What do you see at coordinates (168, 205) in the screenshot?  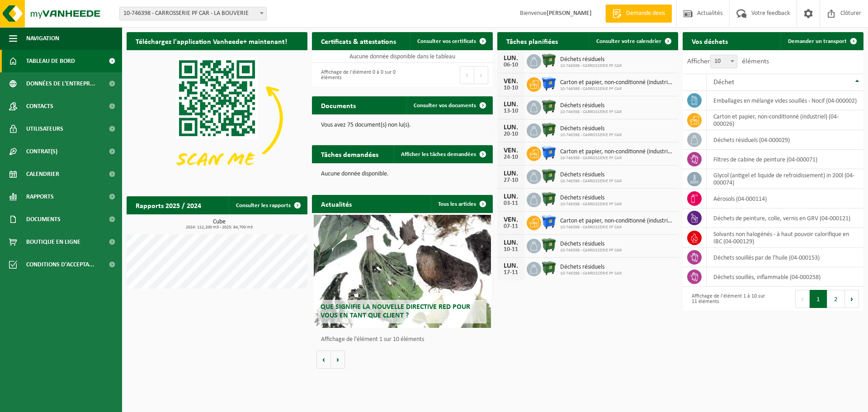 I see `h2: Rapports 2025 / 2024` at bounding box center [168, 205].